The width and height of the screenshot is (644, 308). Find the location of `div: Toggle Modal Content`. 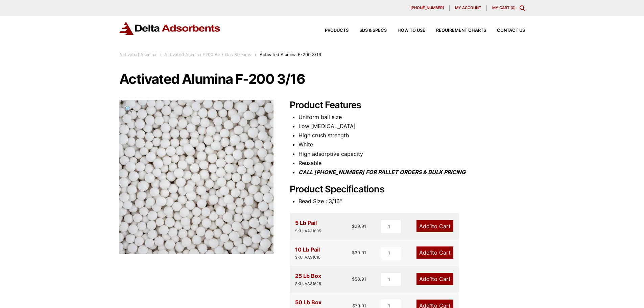

div: Toggle Modal Content is located at coordinates (522, 8).